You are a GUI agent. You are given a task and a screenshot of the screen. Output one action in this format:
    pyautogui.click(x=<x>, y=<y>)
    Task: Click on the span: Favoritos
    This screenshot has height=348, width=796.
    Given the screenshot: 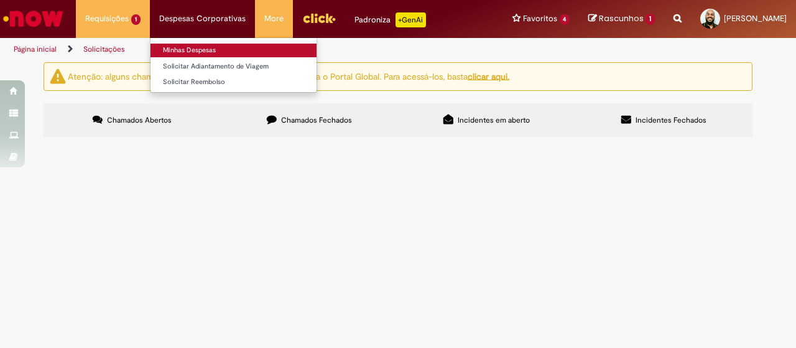 What is the action you would take?
    pyautogui.click(x=540, y=19)
    